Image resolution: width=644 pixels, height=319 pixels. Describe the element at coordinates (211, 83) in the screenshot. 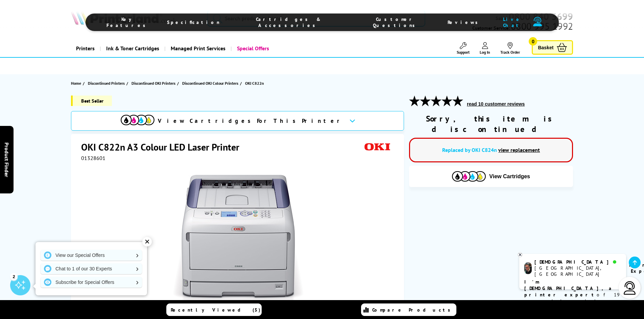

I see `a: Discontinued OKI Colour Printers` at that location.